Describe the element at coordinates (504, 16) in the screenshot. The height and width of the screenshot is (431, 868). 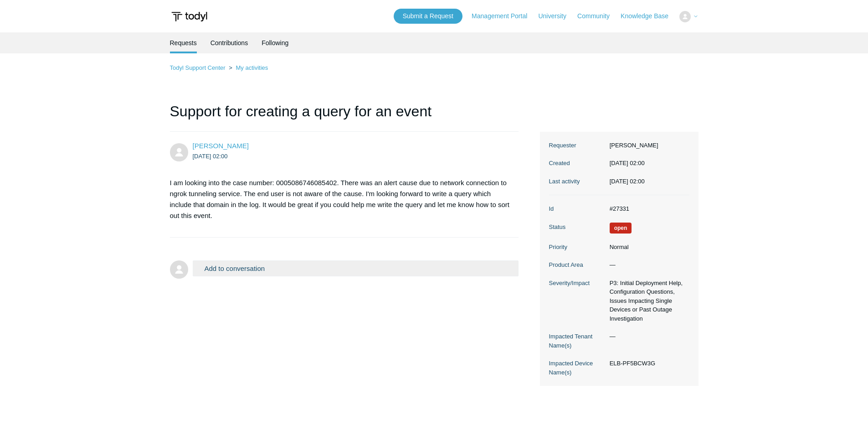
I see `a: Management Portal` at that location.